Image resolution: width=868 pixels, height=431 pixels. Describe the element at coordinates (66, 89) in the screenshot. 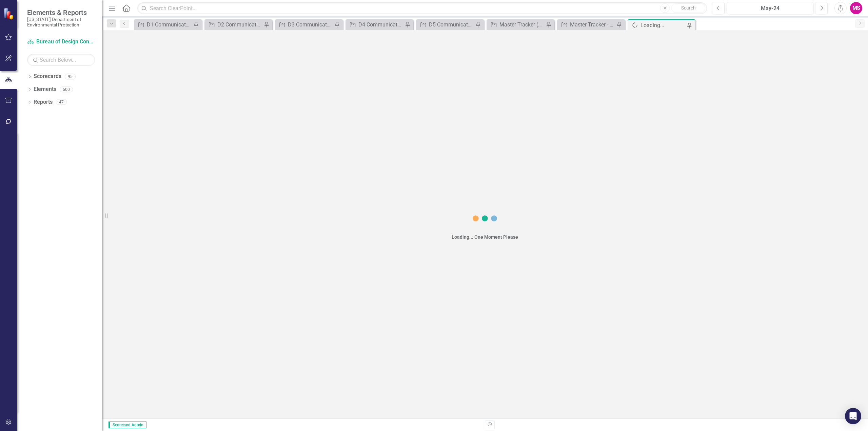

I see `div: 500` at that location.